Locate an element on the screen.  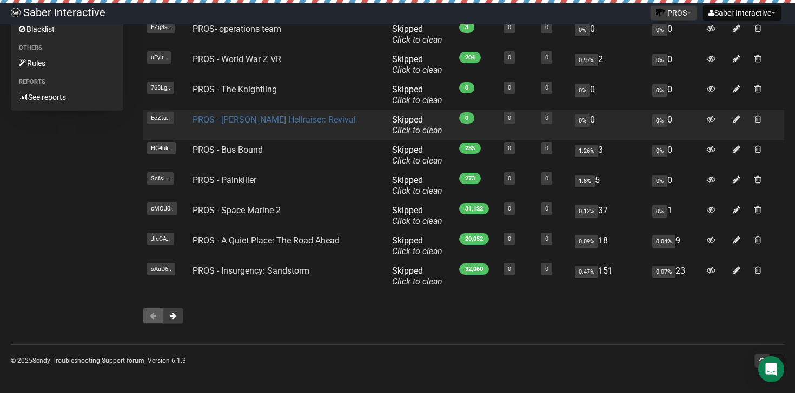
span: 0.12% is located at coordinates (586, 211).